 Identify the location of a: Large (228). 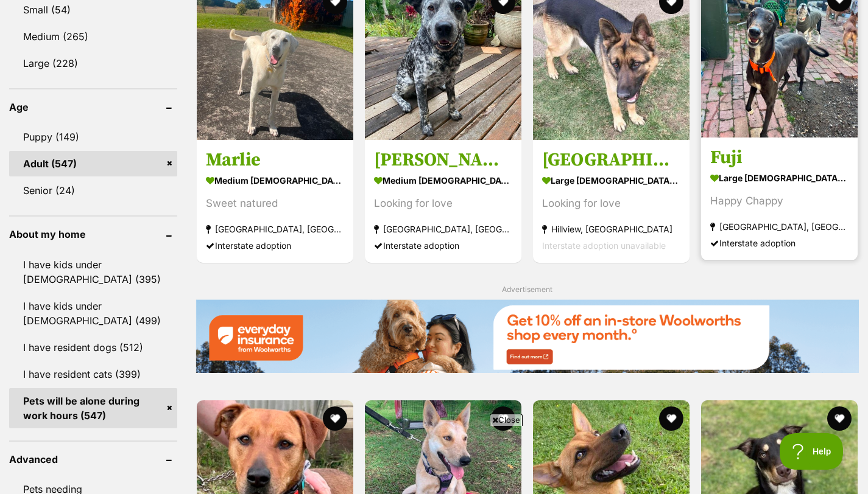
(93, 64).